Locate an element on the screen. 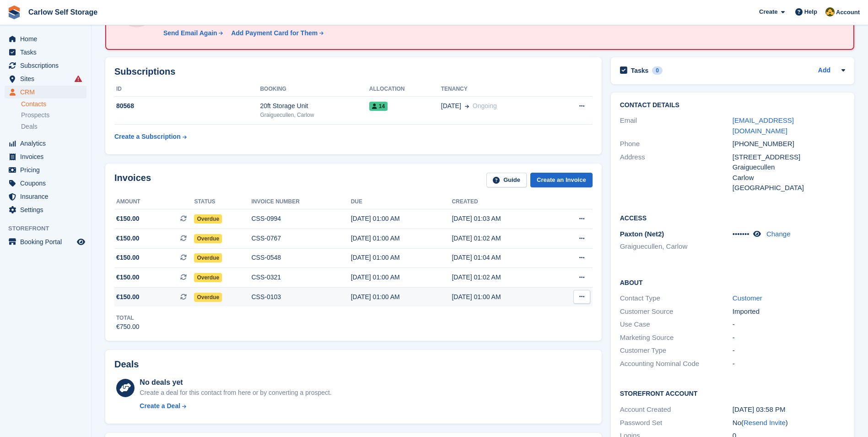  div: Account Created is located at coordinates (676, 410).